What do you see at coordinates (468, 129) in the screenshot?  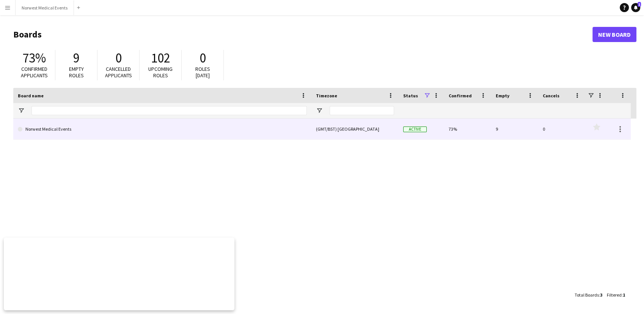 I see `div: 73%` at bounding box center [468, 129].